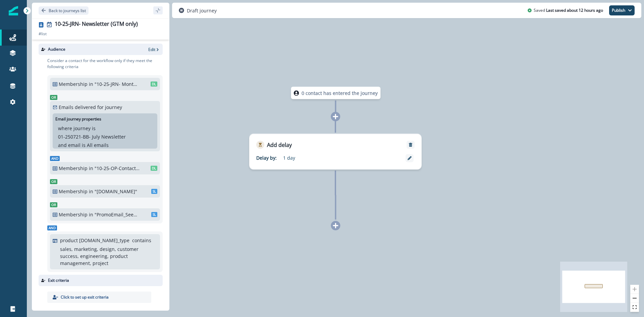  Describe the element at coordinates (158, 10) in the screenshot. I see `button: sidebar collapse toggle` at that location.